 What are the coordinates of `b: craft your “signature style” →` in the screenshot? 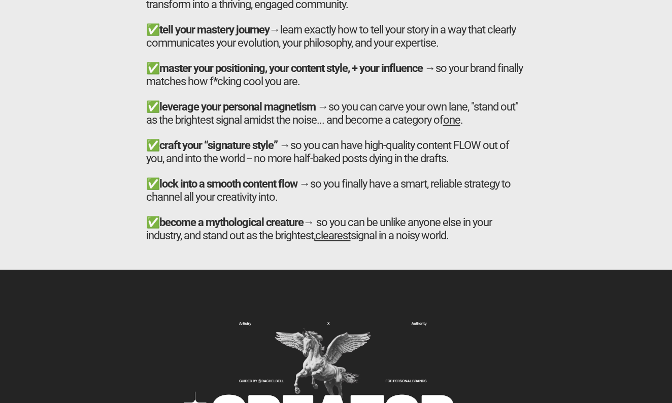 It's located at (225, 145).